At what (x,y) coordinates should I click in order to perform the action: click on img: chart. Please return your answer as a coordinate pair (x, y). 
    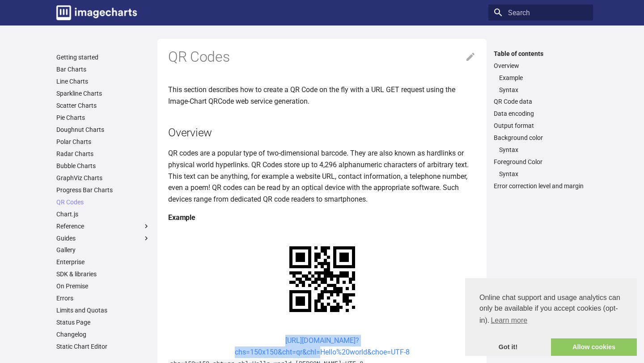
    Looking at the image, I should click on (322, 279).